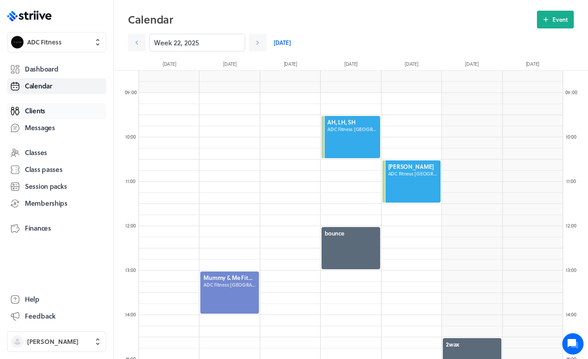  What do you see at coordinates (46, 203) in the screenshot?
I see `span: Memberships` at bounding box center [46, 203].